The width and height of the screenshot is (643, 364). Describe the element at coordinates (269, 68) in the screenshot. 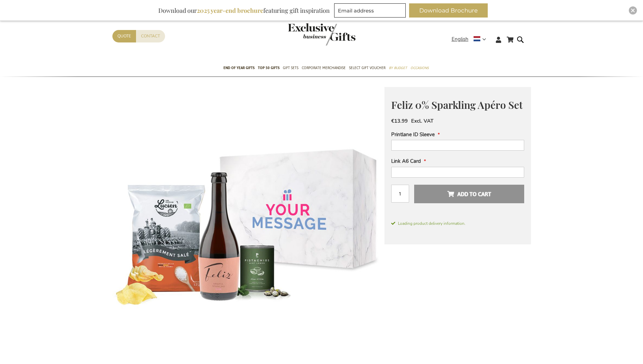

I see `span: TOP 50 Gifts` at that location.